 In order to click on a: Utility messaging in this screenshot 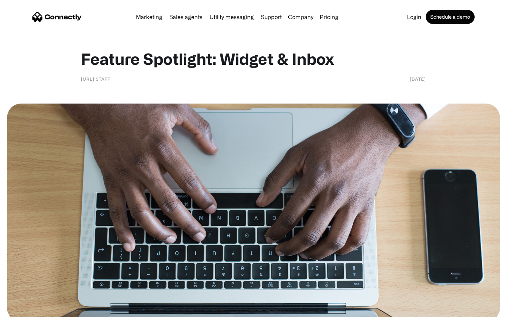, I will do `click(232, 17)`.